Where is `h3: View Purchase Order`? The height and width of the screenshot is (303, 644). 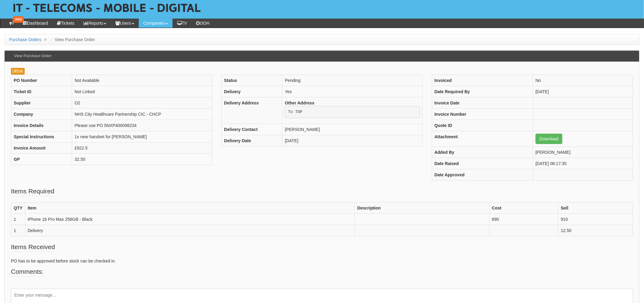
h3: View Purchase Order is located at coordinates (33, 56).